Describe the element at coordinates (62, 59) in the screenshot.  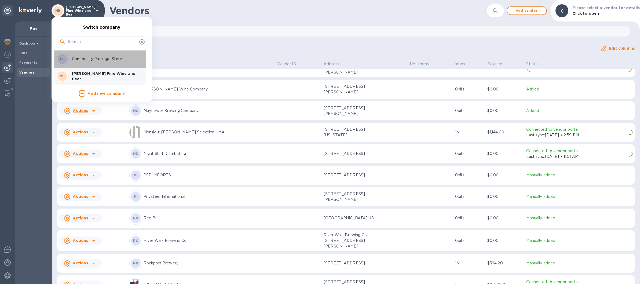
I see `b: CS` at that location.